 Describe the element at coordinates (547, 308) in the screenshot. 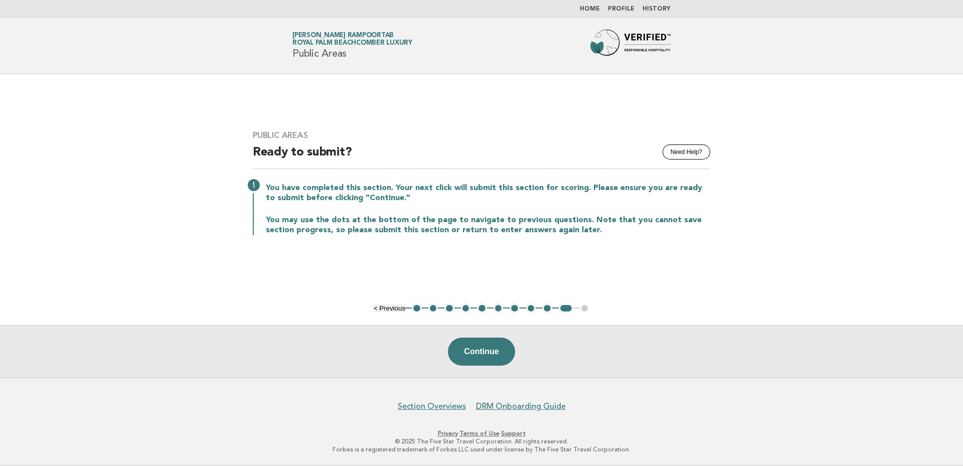

I see `button: 9` at that location.